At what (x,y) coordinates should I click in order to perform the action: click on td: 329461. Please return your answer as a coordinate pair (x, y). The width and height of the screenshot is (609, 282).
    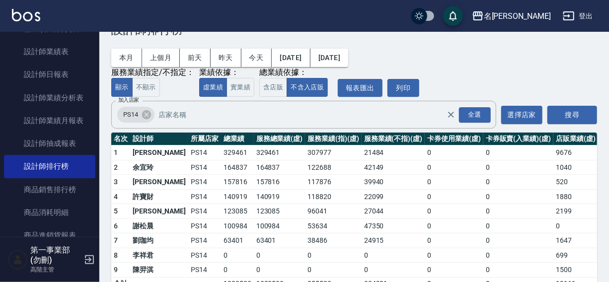
    Looking at the image, I should click on (238, 153).